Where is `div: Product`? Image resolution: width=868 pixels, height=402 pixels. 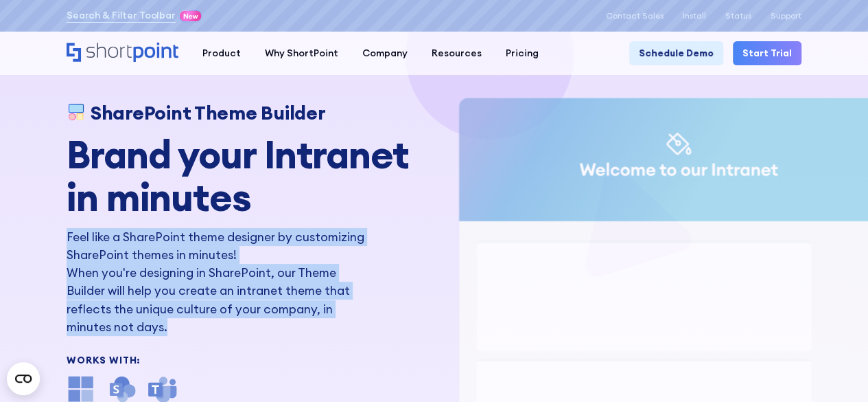
div: Product is located at coordinates (222, 53).